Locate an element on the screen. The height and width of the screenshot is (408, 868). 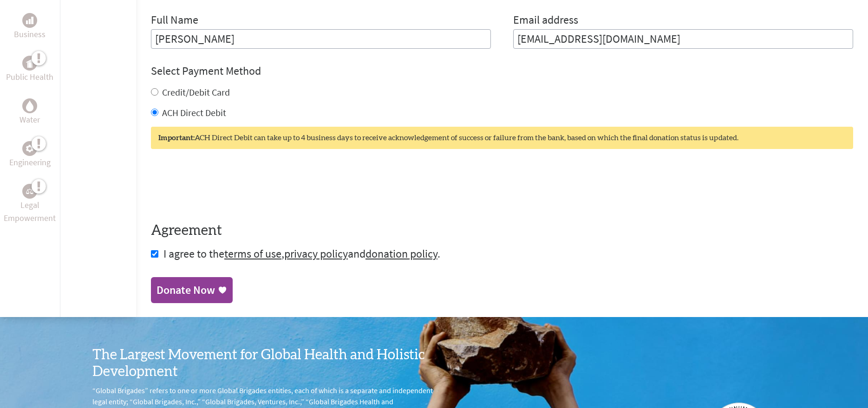
h3: The Largest Movement for Global Health and Holistic Development is located at coordinates (263, 364).